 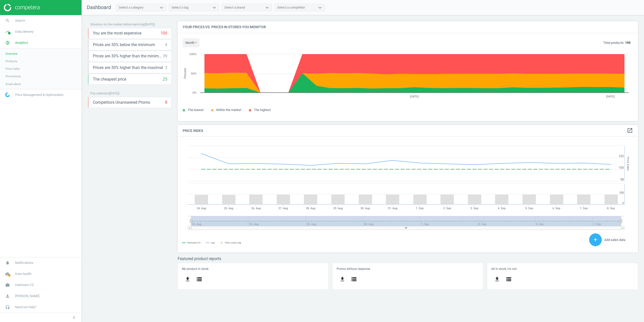 What do you see at coordinates (7, 296) in the screenshot?
I see `i: person` at bounding box center [7, 296].